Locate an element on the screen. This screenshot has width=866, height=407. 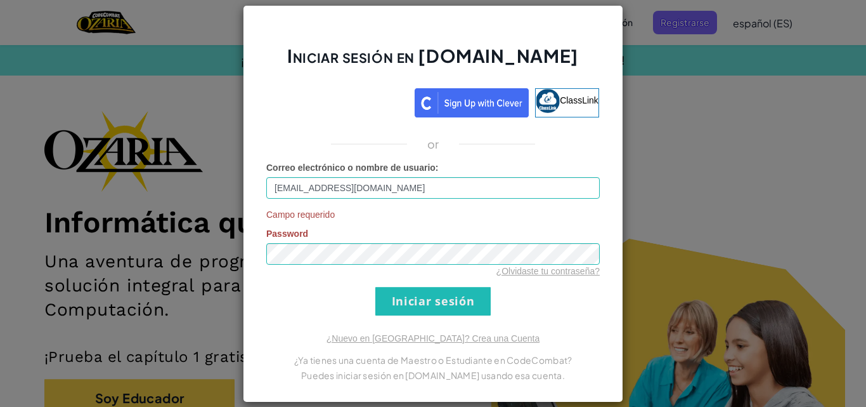
span: ClassLink is located at coordinates (579, 100).